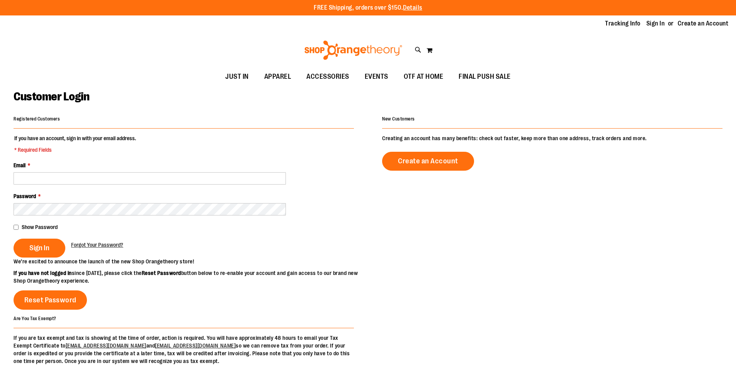 Image resolution: width=736 pixels, height=368 pixels. Describe the element at coordinates (97, 245) in the screenshot. I see `a: Forgot Your Password?` at that location.